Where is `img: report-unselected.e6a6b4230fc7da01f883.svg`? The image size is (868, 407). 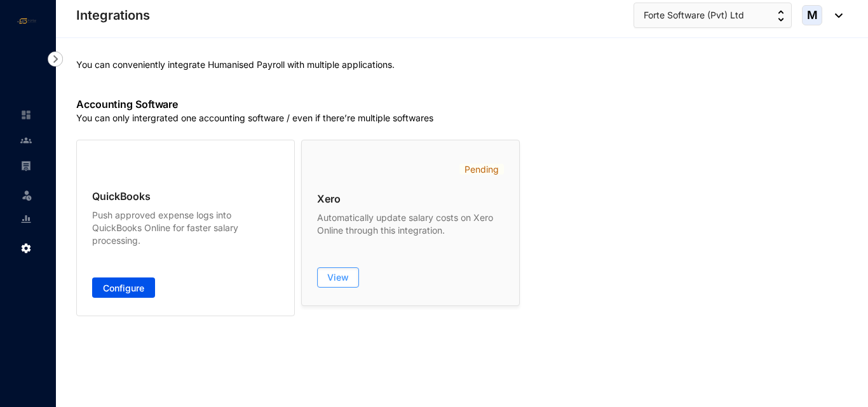 img: report-unselected.e6a6b4230fc7da01f883.svg is located at coordinates (26, 219).